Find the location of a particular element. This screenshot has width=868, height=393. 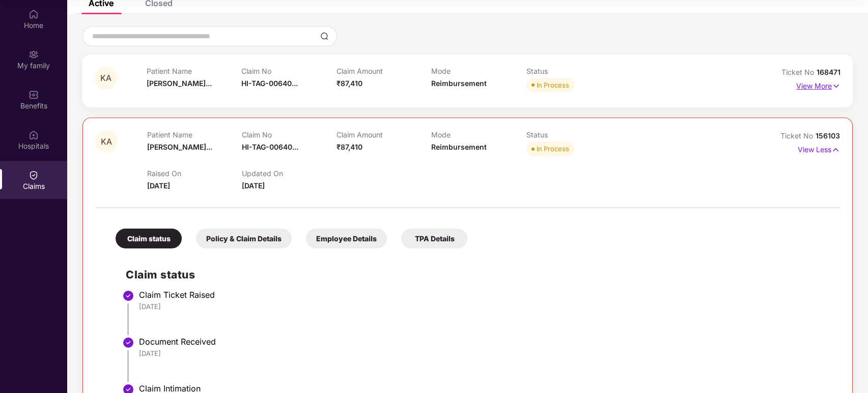

img: svg+xml;base64,PHN2ZyBpZD0iSG9zcGl0YWxzIiB4bWxucz0iaHR0cDovL3d3dy53My5vcmcvMjAwMC9zdmciIHdpZHRoPS... is located at coordinates (34, 135).